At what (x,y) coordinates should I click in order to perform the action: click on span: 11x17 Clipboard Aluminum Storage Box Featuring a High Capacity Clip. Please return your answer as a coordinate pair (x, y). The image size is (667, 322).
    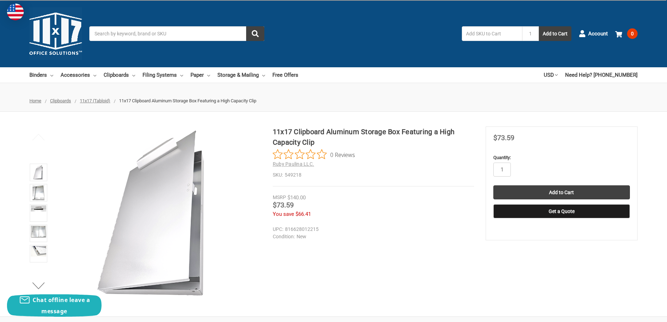
    Looking at the image, I should click on (188, 101).